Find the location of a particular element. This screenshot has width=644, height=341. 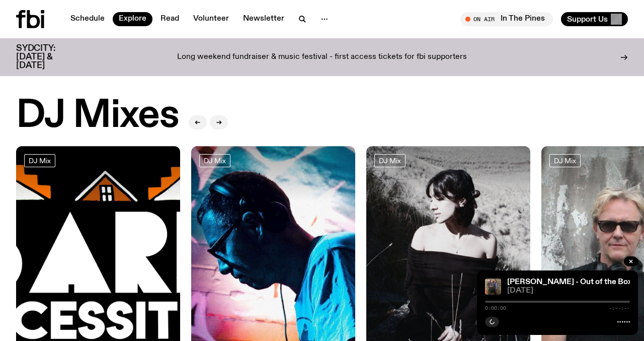

img: Kate Saap & Nicole Pingon is located at coordinates (493, 287).